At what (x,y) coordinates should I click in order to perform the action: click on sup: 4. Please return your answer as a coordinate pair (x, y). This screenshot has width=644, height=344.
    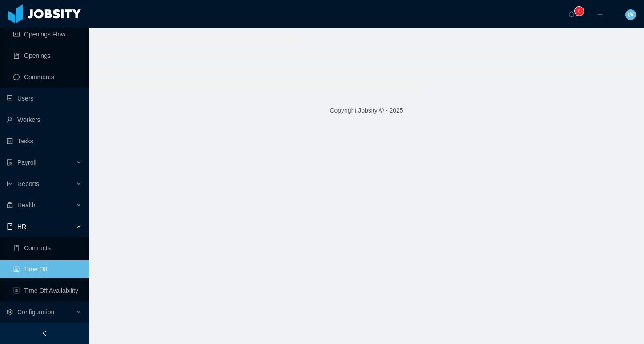
    Looking at the image, I should click on (579, 11).